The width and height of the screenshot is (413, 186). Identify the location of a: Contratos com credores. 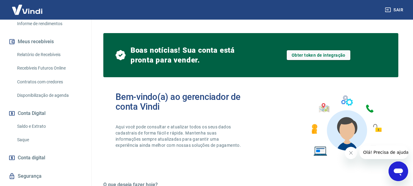
(49, 82).